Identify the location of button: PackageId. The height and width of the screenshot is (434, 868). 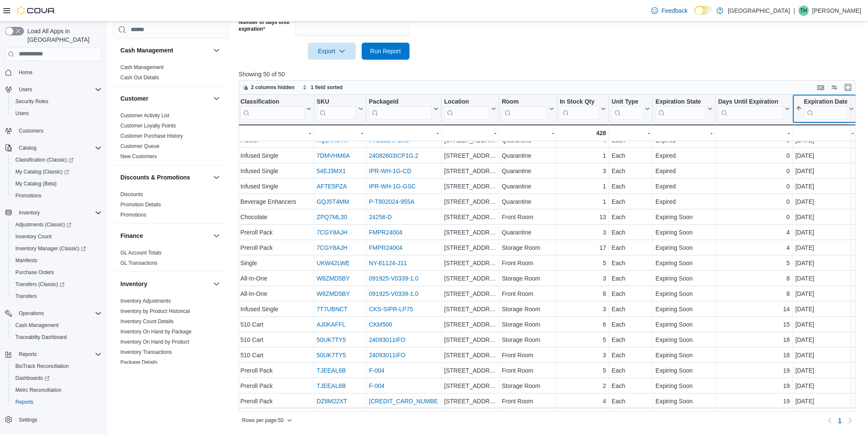
(403, 108).